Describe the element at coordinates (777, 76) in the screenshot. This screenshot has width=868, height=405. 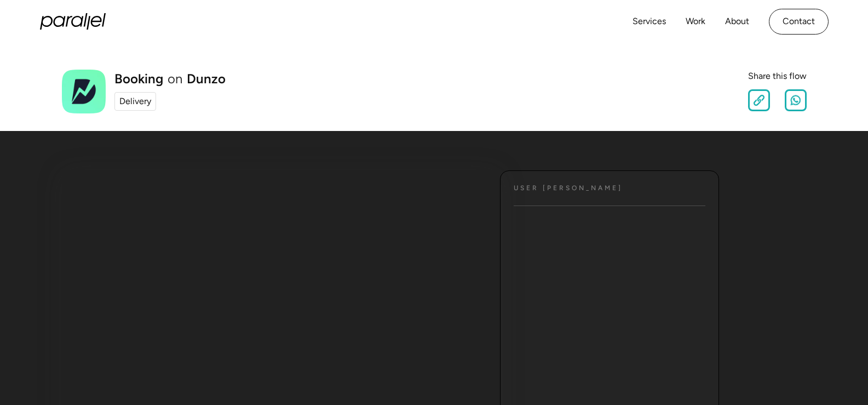
I see `div: Share this flow` at that location.